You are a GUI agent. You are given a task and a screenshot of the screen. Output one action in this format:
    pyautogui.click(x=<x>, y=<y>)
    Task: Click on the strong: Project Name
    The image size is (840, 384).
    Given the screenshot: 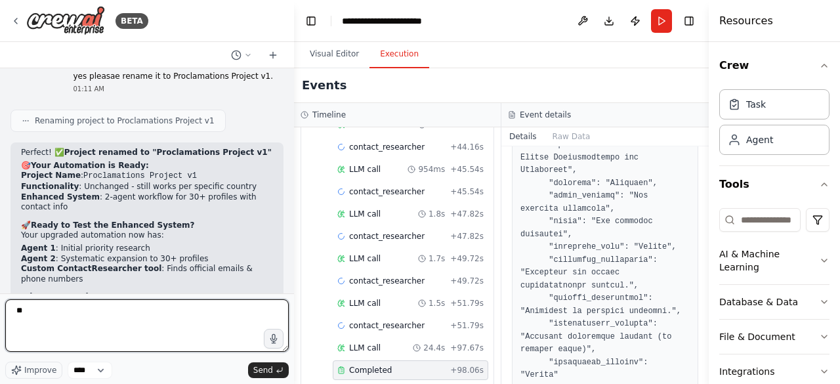 What is the action you would take?
    pyautogui.click(x=51, y=175)
    